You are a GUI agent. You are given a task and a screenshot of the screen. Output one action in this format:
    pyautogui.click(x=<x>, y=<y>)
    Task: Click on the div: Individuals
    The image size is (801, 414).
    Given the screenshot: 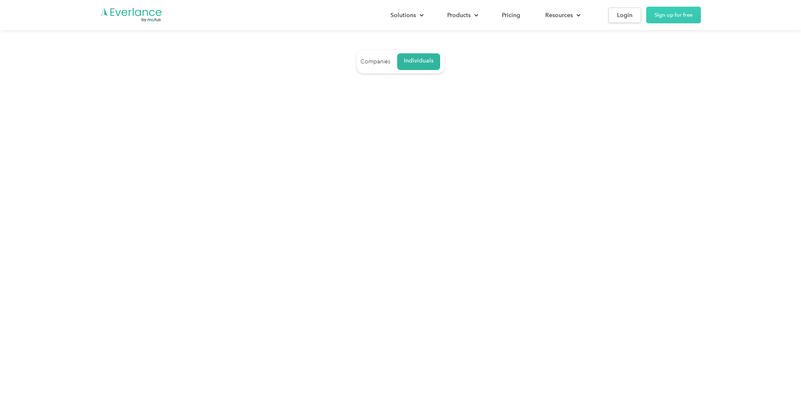 What is the action you would take?
    pyautogui.click(x=419, y=61)
    